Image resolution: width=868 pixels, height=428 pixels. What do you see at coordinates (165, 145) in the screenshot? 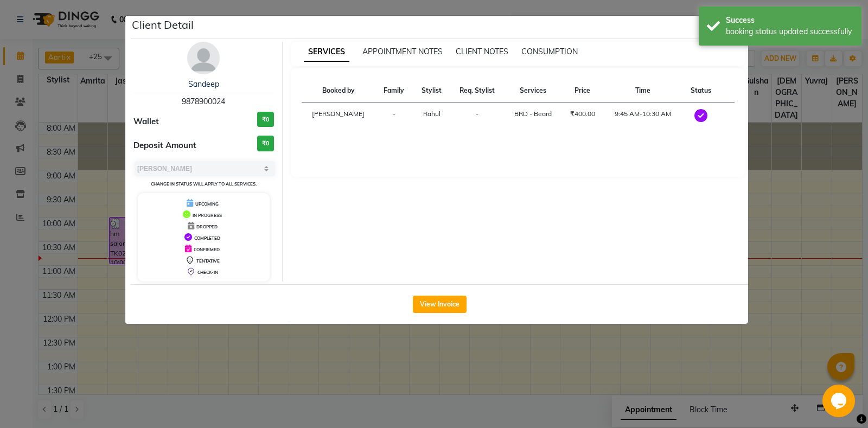
I see `span: Deposit Amount` at bounding box center [165, 145].